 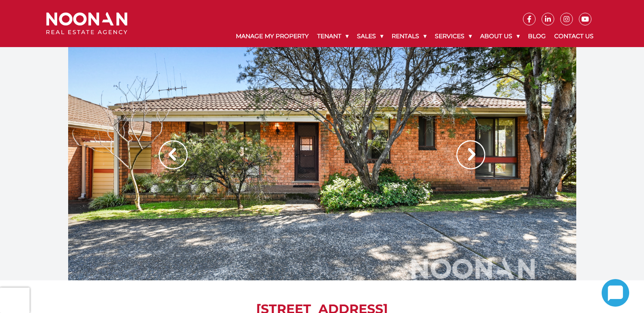 What do you see at coordinates (333, 36) in the screenshot?
I see `a: Tenant` at bounding box center [333, 36].